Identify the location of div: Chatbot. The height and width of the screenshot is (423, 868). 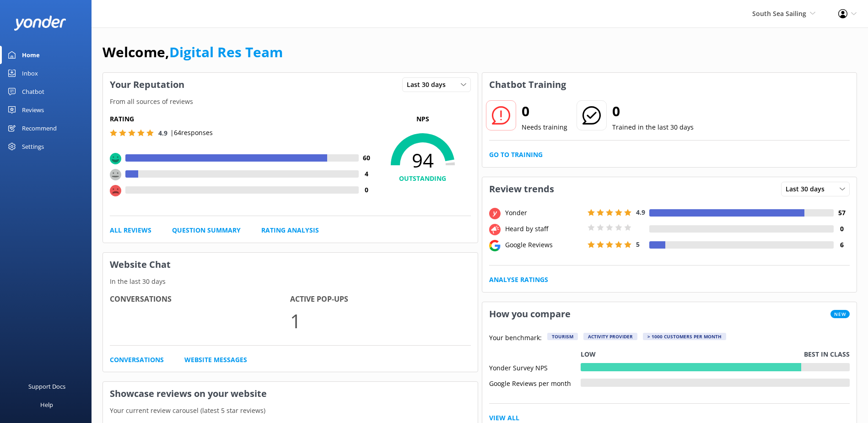
(33, 91).